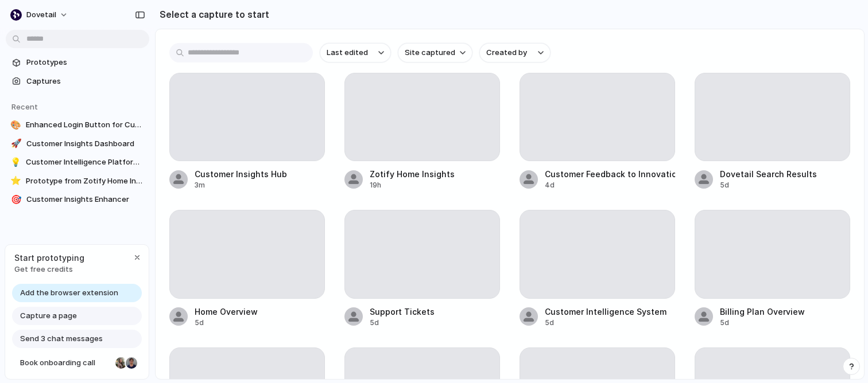  Describe the element at coordinates (69, 293) in the screenshot. I see `span: Add the browser extension` at that location.